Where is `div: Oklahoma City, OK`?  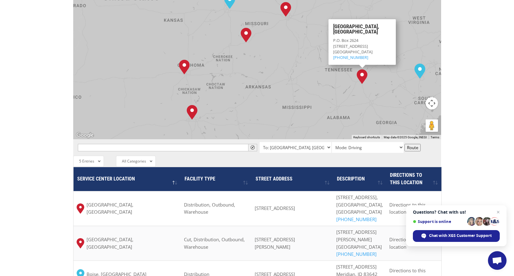
div: Oklahoma City, OK is located at coordinates (184, 67).